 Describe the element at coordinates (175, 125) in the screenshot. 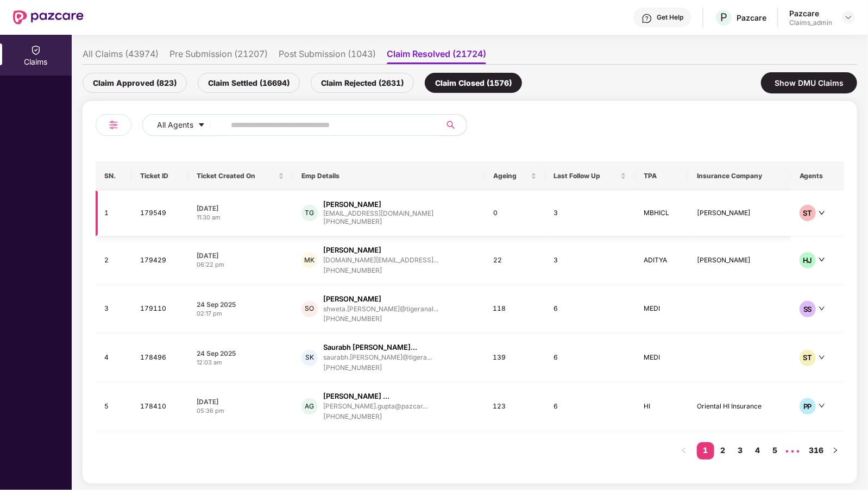

I see `span: All Agents` at that location.